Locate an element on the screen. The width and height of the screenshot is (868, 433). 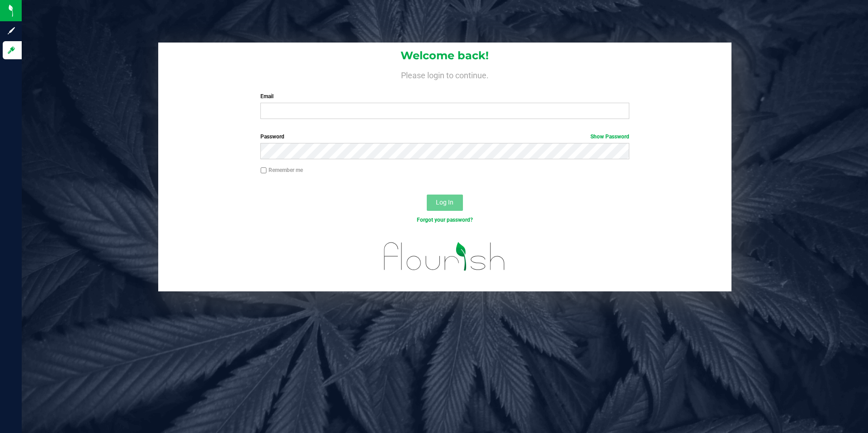
span: Password is located at coordinates (272, 137).